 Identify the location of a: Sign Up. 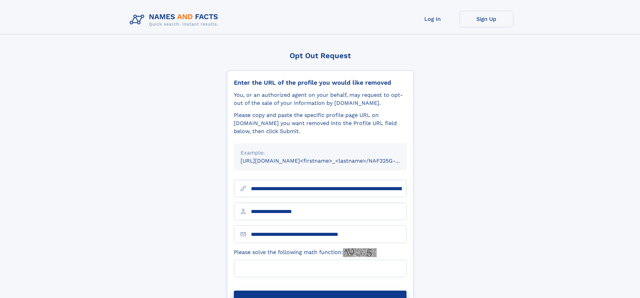
(486, 19).